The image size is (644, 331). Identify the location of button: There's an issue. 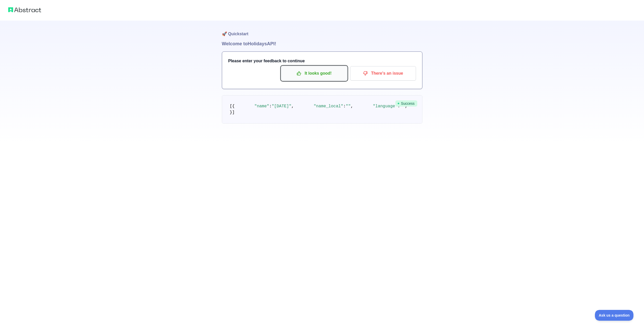
(383, 73).